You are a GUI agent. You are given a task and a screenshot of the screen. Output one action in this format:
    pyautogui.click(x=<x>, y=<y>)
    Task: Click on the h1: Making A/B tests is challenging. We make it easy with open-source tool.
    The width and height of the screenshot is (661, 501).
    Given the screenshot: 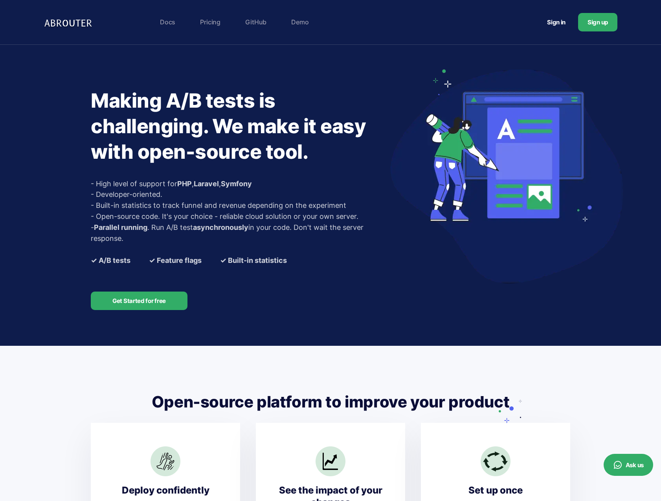 What is the action you would take?
    pyautogui.click(x=238, y=126)
    